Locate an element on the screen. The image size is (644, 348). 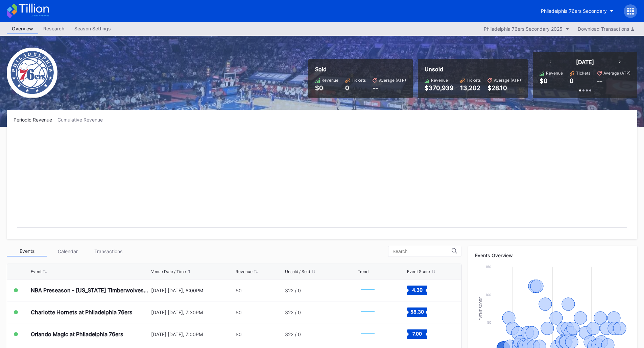
div: $370,939 is located at coordinates (439, 88).